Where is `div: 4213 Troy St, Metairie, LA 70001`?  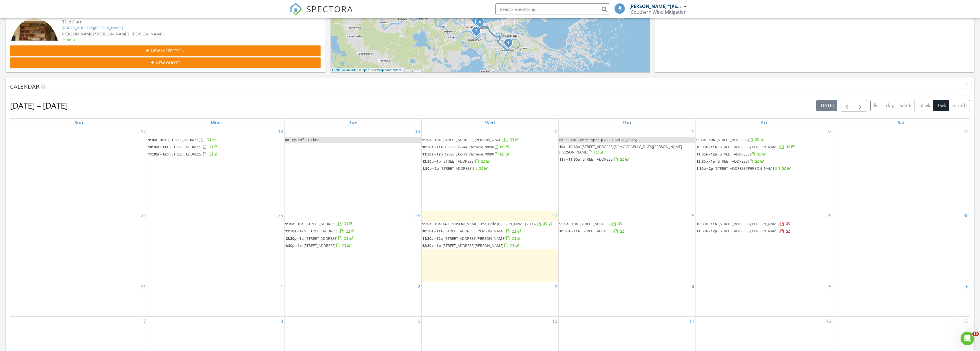
div: 4213 Troy St, Metairie, LA 70001 is located at coordinates (482, 24).